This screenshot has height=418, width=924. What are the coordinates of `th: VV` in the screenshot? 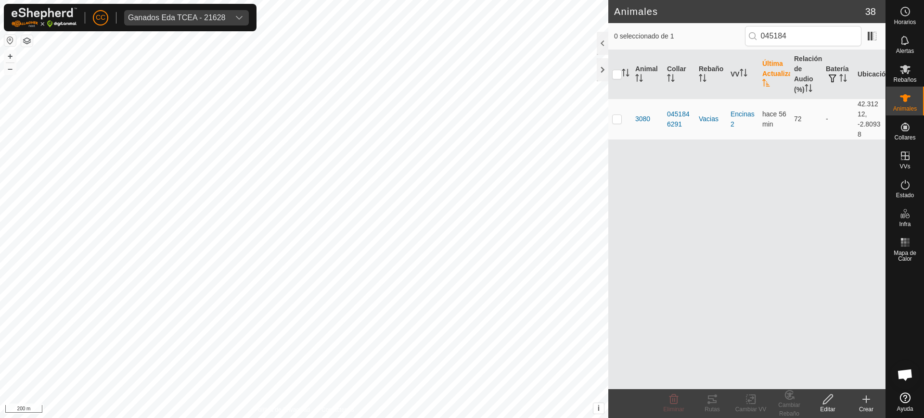 It's located at (742, 75).